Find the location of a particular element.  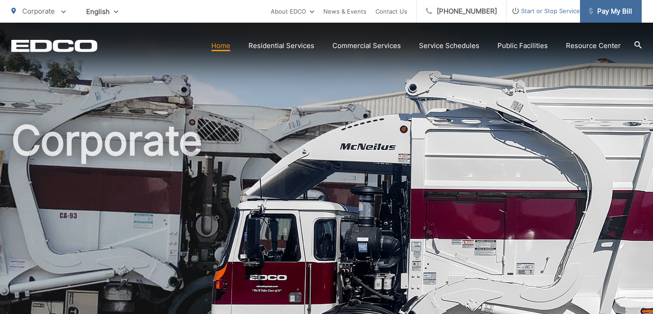

span: English is located at coordinates (102, 11).